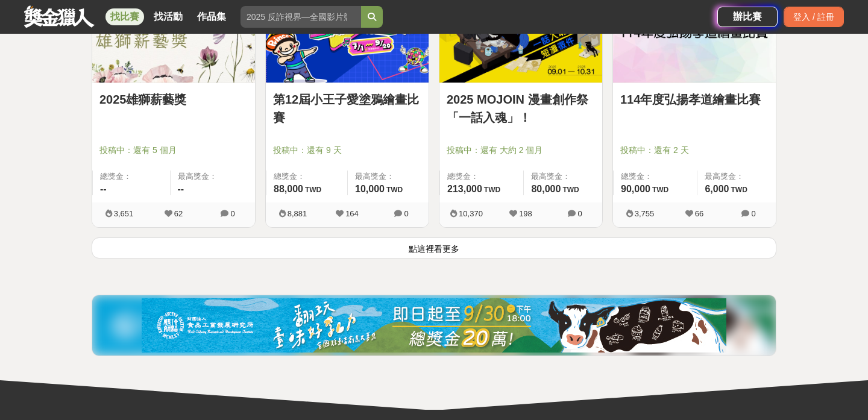  What do you see at coordinates (179, 213) in the screenshot?
I see `span: 62` at bounding box center [179, 213].